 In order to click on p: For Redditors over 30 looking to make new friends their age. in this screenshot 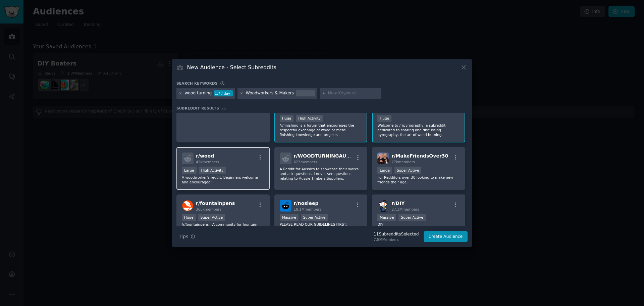, I will do `click(419, 180)`.